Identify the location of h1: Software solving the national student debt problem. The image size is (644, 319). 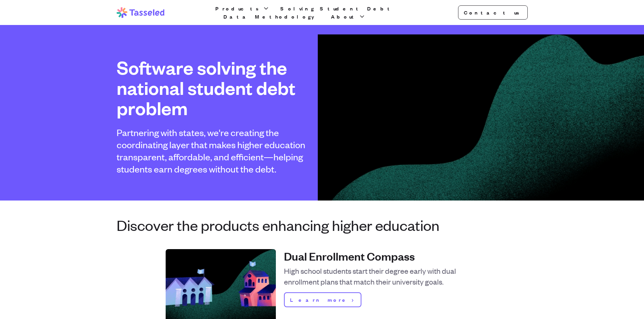
(214, 88).